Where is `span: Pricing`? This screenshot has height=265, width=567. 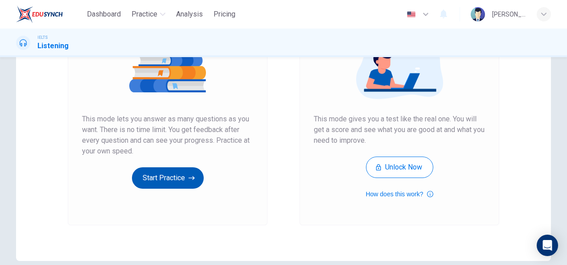
span: Pricing is located at coordinates (224, 14).